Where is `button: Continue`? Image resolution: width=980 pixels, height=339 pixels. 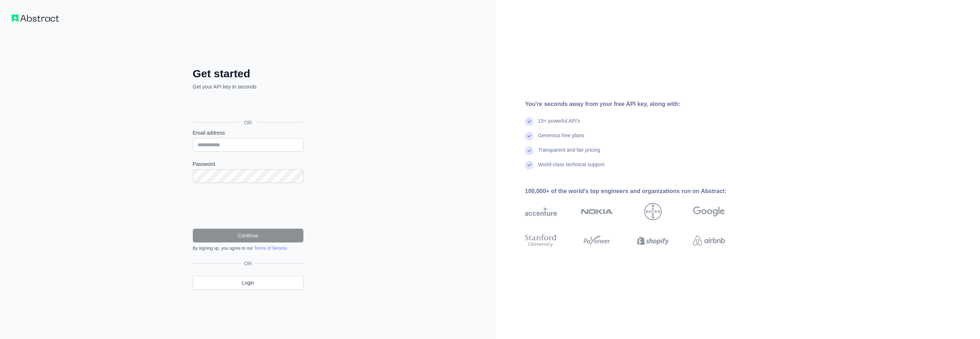
button: Continue is located at coordinates (248, 235).